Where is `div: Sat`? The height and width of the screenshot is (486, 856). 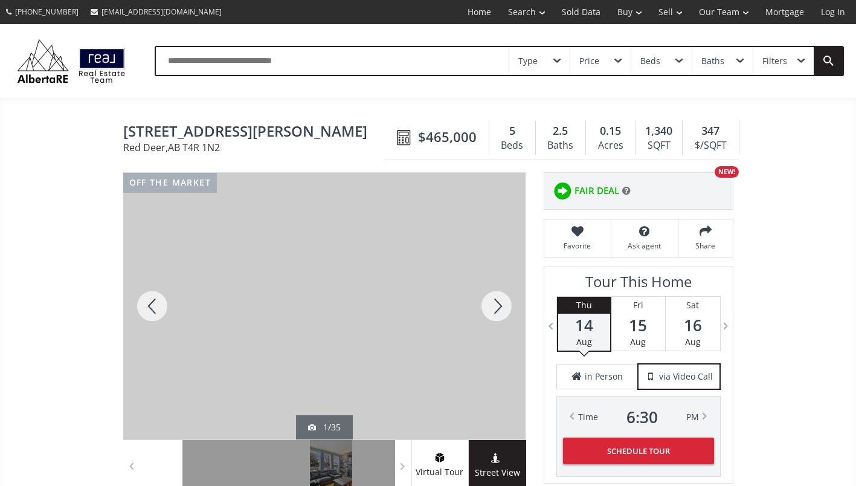
div: Sat is located at coordinates (693, 305).